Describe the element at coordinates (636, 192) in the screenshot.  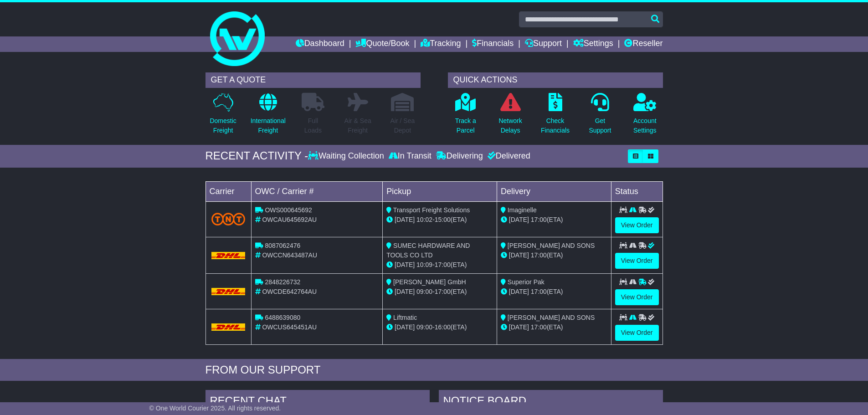
I see `td: Status` at that location.